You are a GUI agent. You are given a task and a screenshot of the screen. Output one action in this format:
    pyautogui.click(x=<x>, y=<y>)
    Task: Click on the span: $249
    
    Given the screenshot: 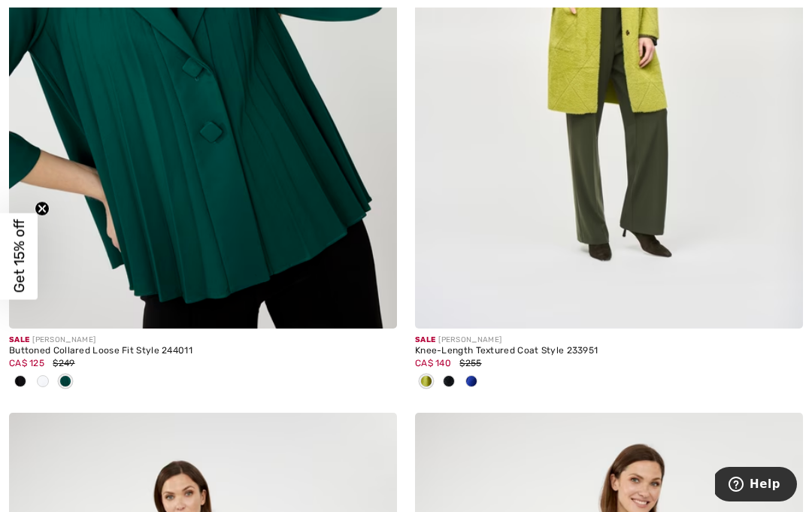 What is the action you would take?
    pyautogui.click(x=63, y=363)
    